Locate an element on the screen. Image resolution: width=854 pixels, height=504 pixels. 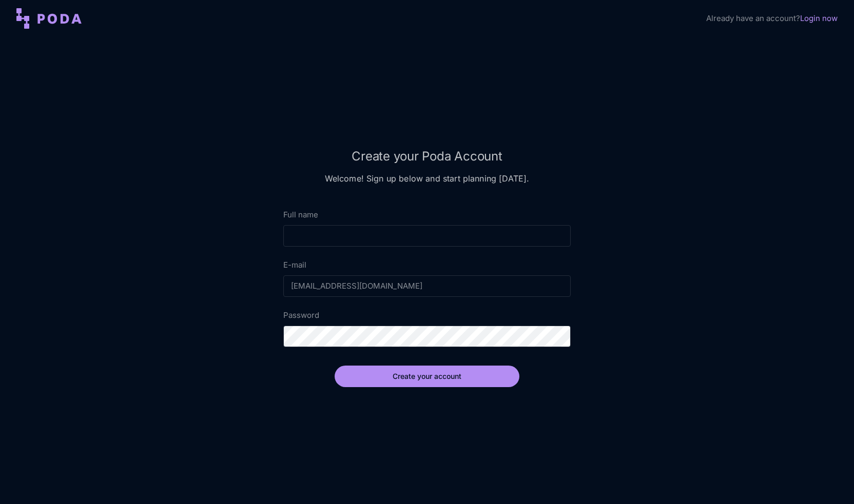
label: Full name is located at coordinates (427, 215).